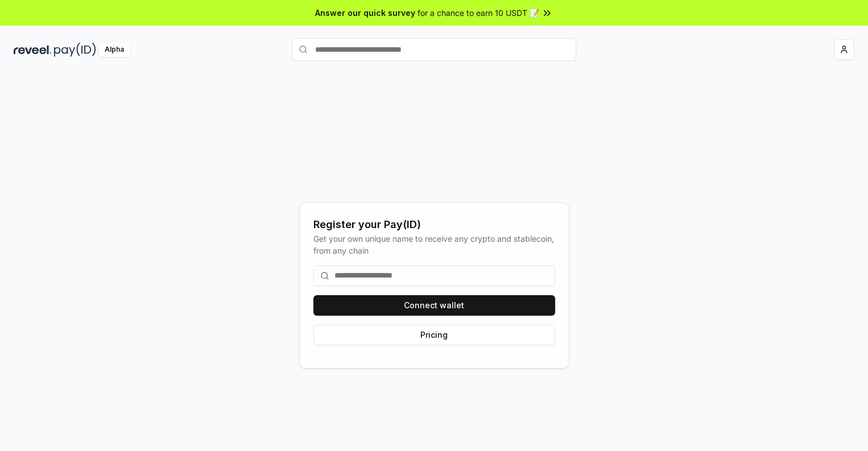 Image resolution: width=868 pixels, height=451 pixels. Describe the element at coordinates (434, 225) in the screenshot. I see `div: Register your Pay(ID)` at that location.